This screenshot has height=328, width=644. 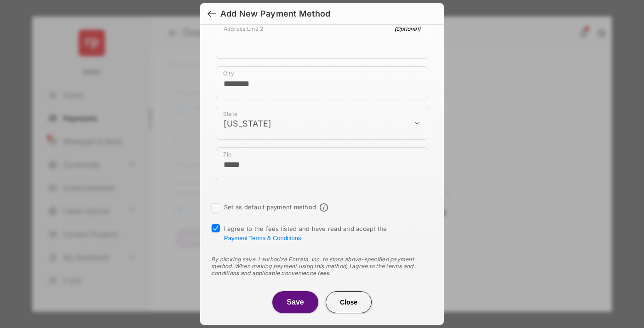 What do you see at coordinates (322, 40) in the screenshot?
I see `div: payment_method_screening[postal_addresses][addressLine2]` at bounding box center [322, 40].